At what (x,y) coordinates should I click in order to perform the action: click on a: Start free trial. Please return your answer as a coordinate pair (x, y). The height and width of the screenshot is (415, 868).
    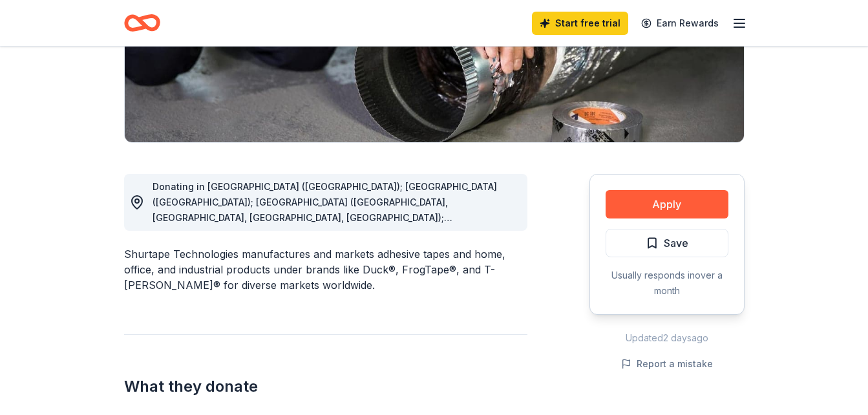
    Looking at the image, I should click on (580, 23).